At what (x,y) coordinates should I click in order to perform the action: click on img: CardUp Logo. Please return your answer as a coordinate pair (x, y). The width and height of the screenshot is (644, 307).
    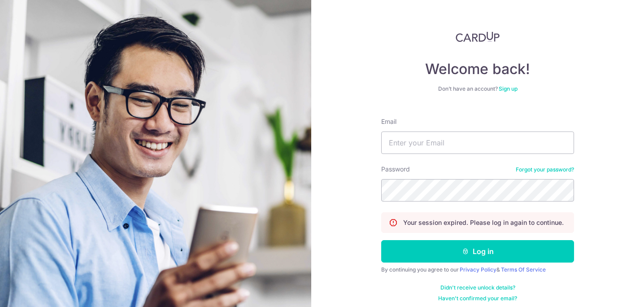
    Looking at the image, I should click on (477, 37).